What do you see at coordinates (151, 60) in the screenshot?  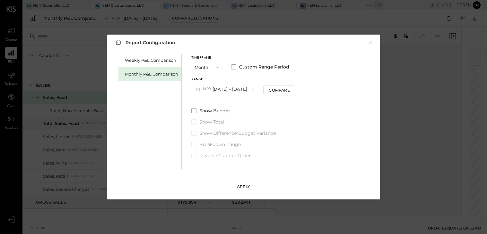 I see `div: Weekly P&L Comparison` at bounding box center [151, 60].